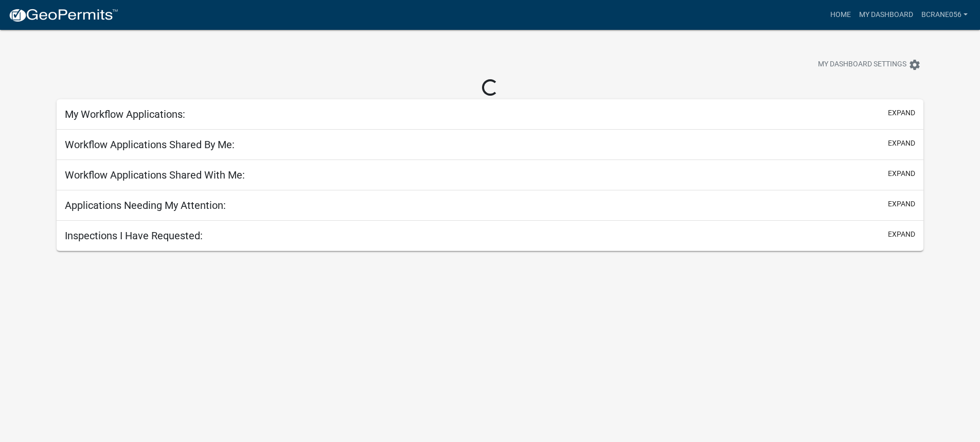 The width and height of the screenshot is (980, 442). I want to click on a: My Dashboard, so click(886, 15).